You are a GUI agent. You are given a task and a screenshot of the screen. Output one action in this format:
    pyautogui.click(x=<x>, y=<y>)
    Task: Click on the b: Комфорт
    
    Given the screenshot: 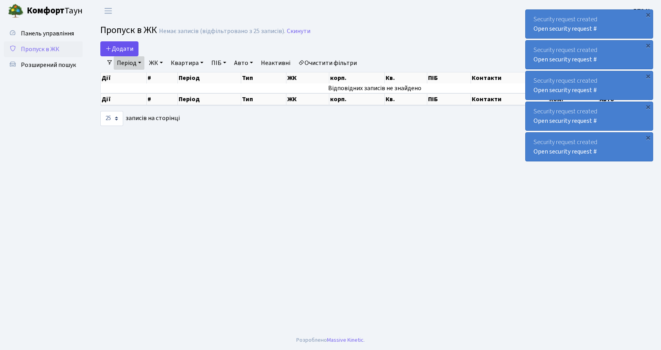 What is the action you would take?
    pyautogui.click(x=46, y=11)
    